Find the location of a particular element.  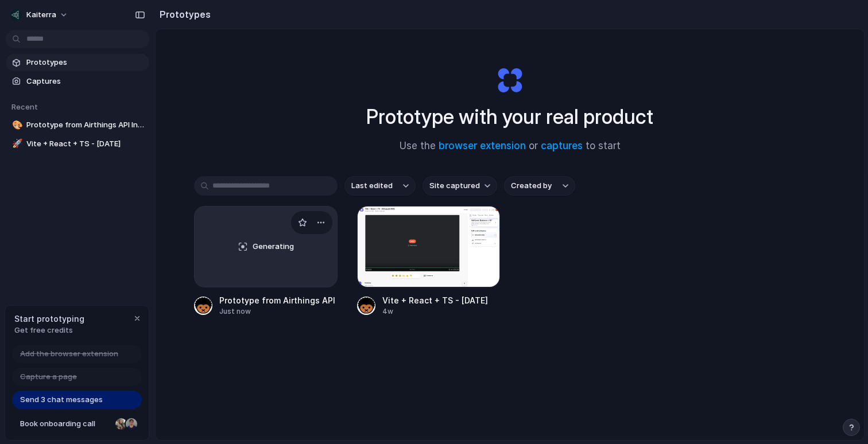

a: captures is located at coordinates (562, 146).